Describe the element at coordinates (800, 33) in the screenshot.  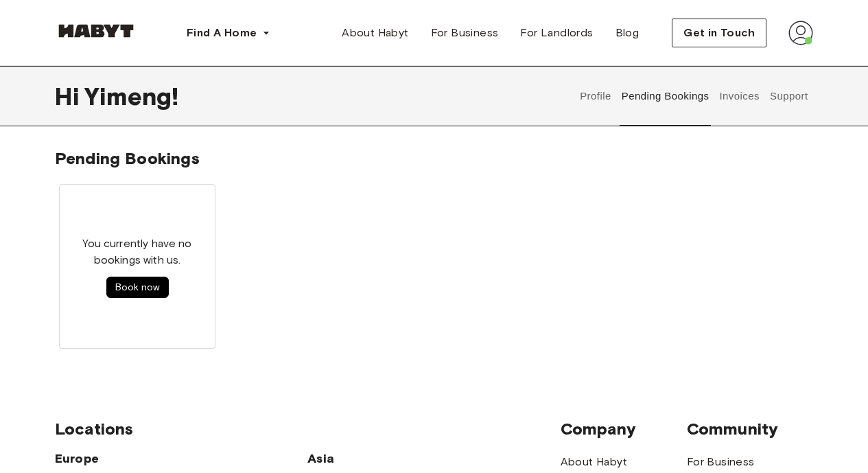
I see `img: avatar` at that location.